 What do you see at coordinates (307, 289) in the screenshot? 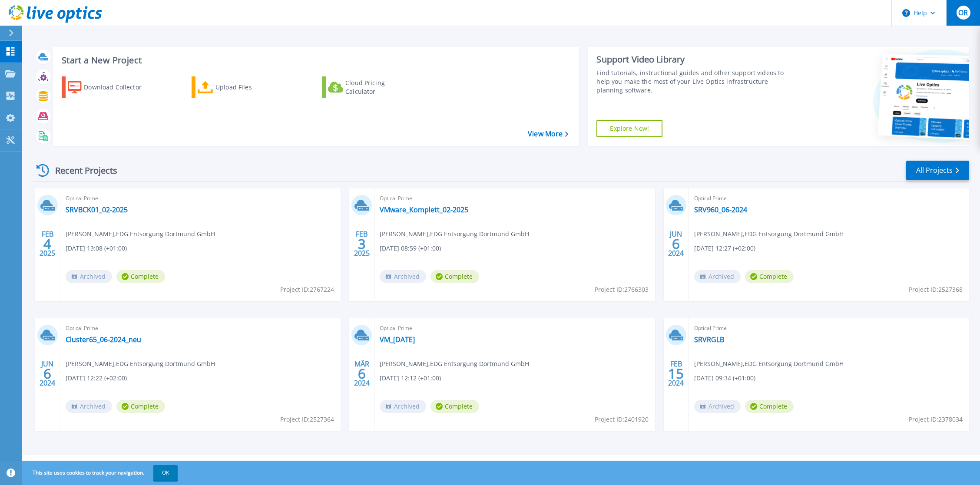
I see `span: Project ID: 2767224` at bounding box center [307, 289].